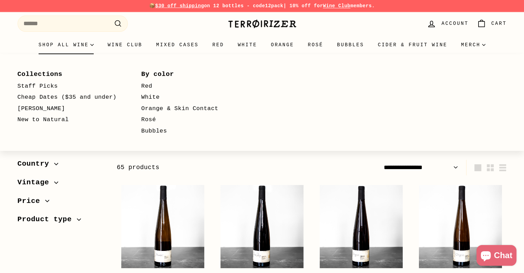 The height and width of the screenshot is (273, 524). I want to click on span: Country, so click(36, 164).